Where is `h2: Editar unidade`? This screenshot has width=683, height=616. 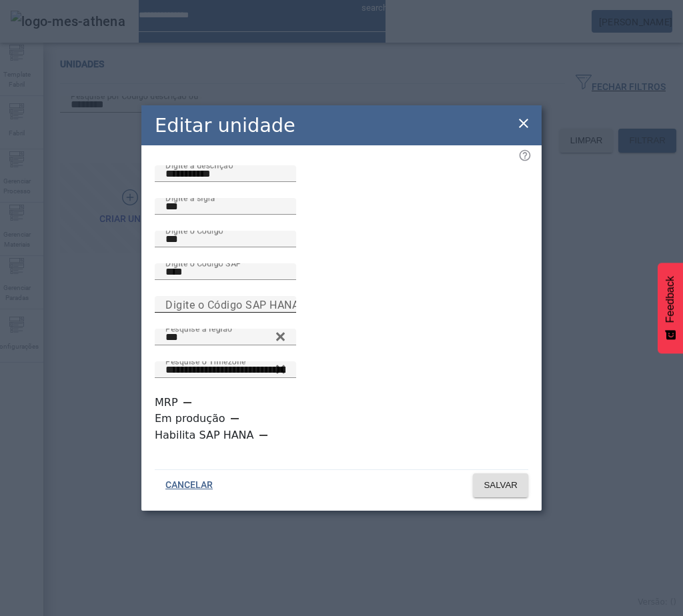 h2: Editar unidade is located at coordinates (225, 126).